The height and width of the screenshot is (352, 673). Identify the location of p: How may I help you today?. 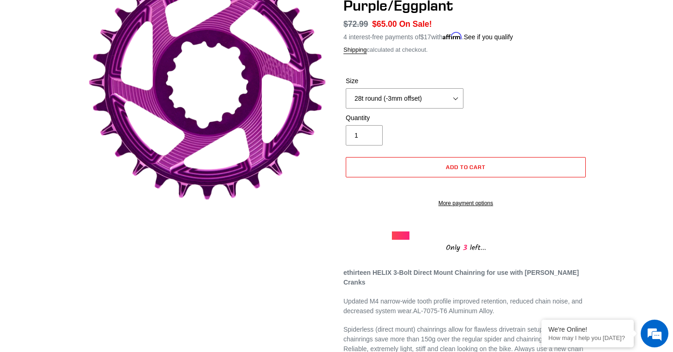
(588, 338).